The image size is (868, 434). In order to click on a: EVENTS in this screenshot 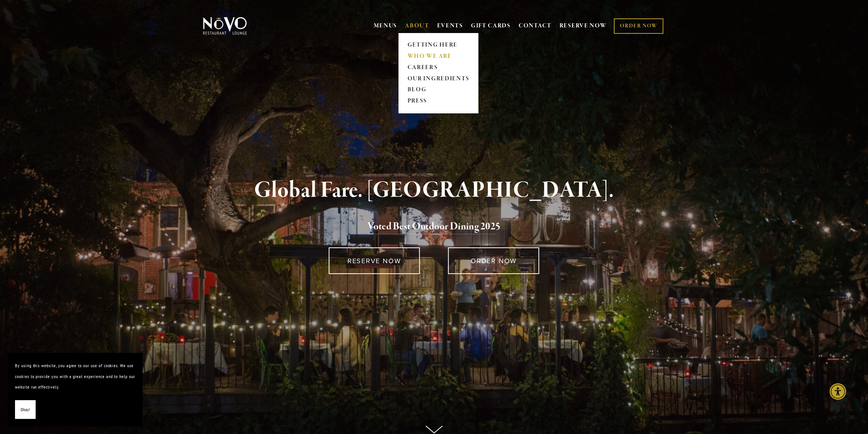, I will do `click(450, 26)`.